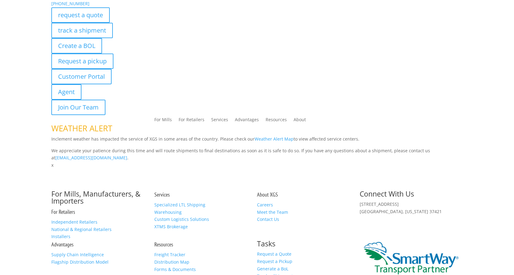 The height and width of the screenshot is (275, 514). What do you see at coordinates (81, 15) in the screenshot?
I see `a: request a quote` at bounding box center [81, 15].